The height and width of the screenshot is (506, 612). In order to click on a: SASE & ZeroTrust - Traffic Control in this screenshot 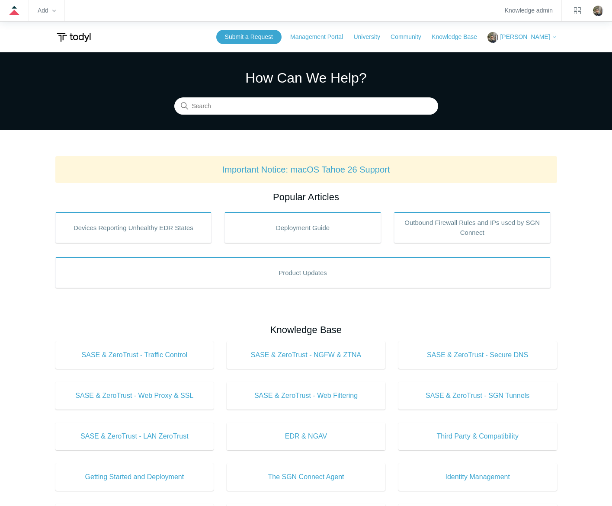, I will do `click(135, 355)`.